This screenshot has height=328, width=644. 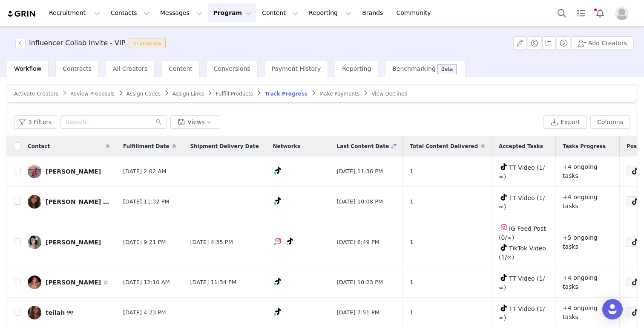 What do you see at coordinates (581, 12) in the screenshot?
I see `a: Tasks` at bounding box center [581, 12].